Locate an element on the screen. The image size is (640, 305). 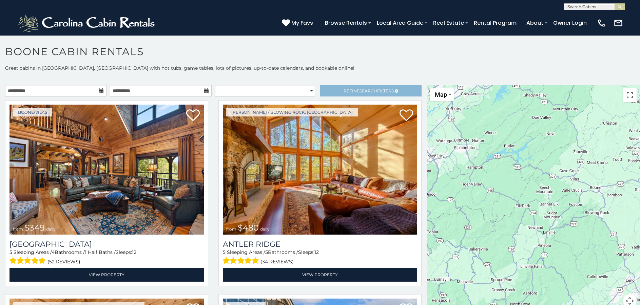
img: phone-regular-white.png is located at coordinates (601, 23).